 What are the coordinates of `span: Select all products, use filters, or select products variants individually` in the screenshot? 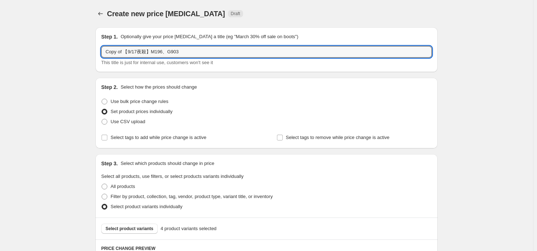 It's located at (172, 176).